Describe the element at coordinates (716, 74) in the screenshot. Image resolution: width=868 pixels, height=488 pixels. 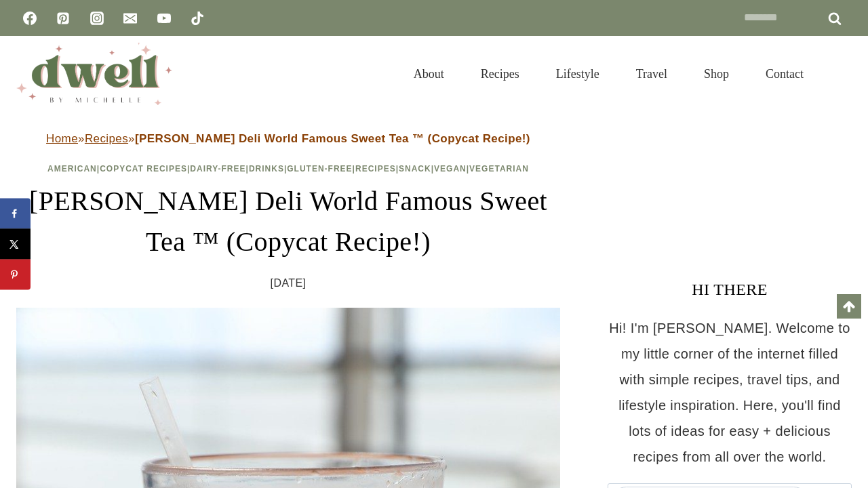
I see `a: Shop` at that location.